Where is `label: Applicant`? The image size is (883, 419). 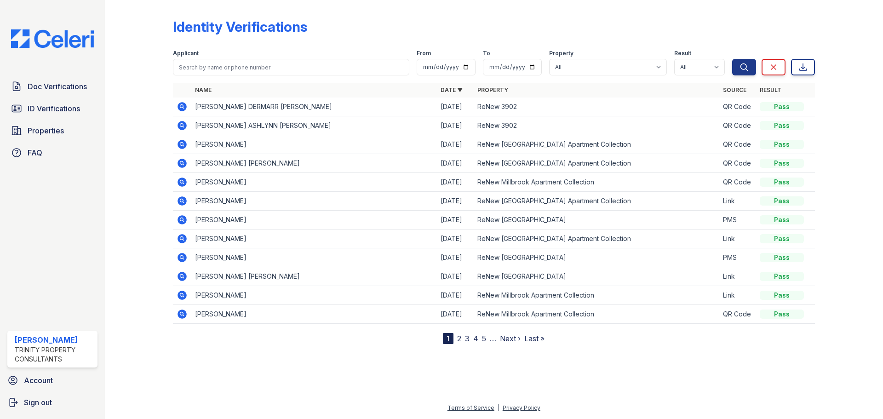
label: Applicant is located at coordinates (186, 53).